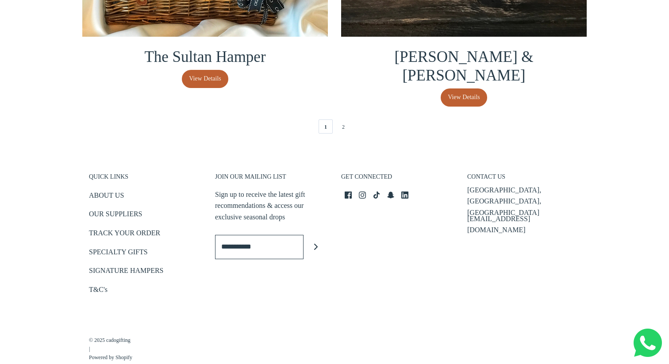 This screenshot has height=364, width=669. Describe the element at coordinates (111, 357) in the screenshot. I see `a: Powered by Shopify` at that location.